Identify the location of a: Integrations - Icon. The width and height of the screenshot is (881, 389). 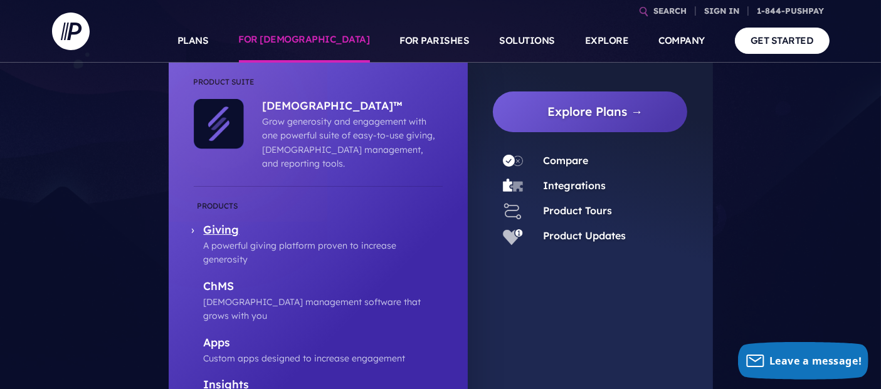
(513, 186).